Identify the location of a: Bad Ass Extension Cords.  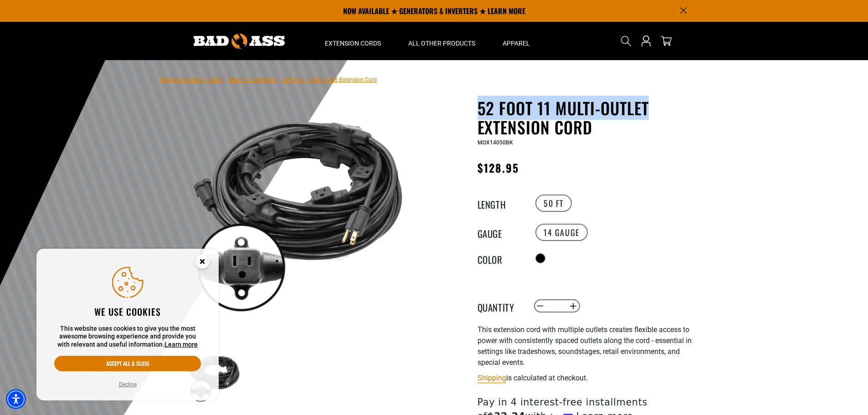
(192, 80).